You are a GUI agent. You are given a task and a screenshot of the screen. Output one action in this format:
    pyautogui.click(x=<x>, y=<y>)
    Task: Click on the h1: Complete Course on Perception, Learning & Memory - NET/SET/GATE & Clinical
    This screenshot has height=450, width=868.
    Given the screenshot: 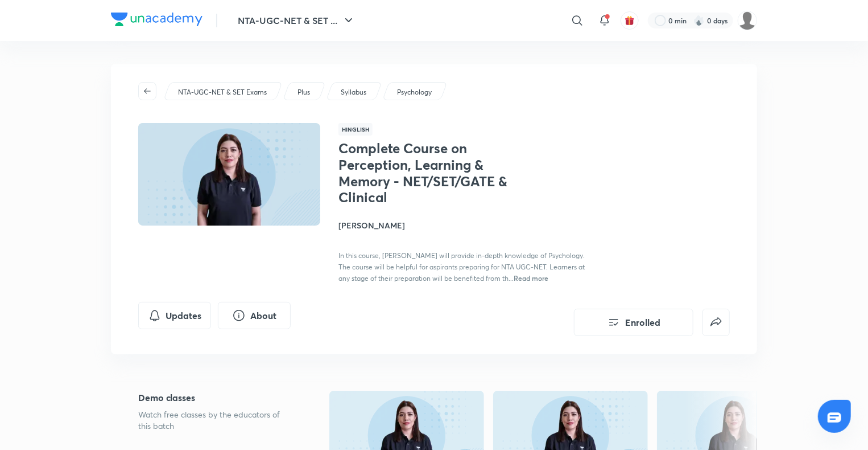 What is the action you would take?
    pyautogui.click(x=431, y=172)
    